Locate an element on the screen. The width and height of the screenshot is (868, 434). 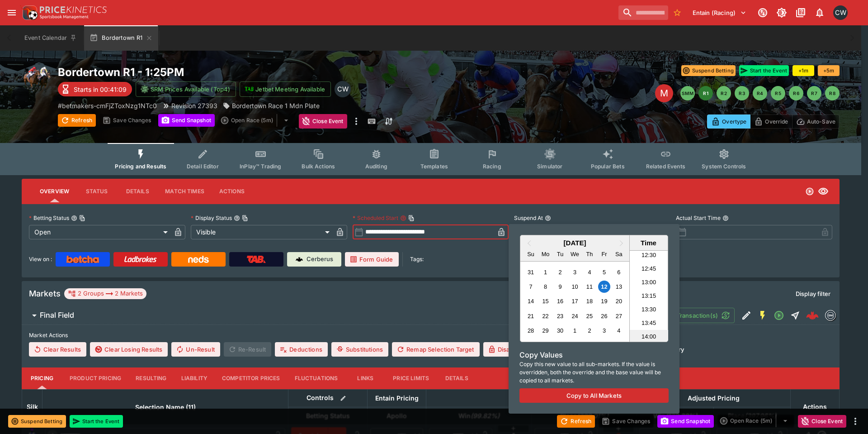
div: Choose Saturday, September 20th, 2025 is located at coordinates (618, 301).